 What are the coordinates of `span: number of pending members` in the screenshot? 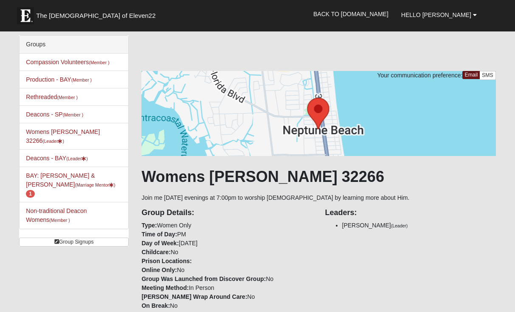 It's located at (30, 194).